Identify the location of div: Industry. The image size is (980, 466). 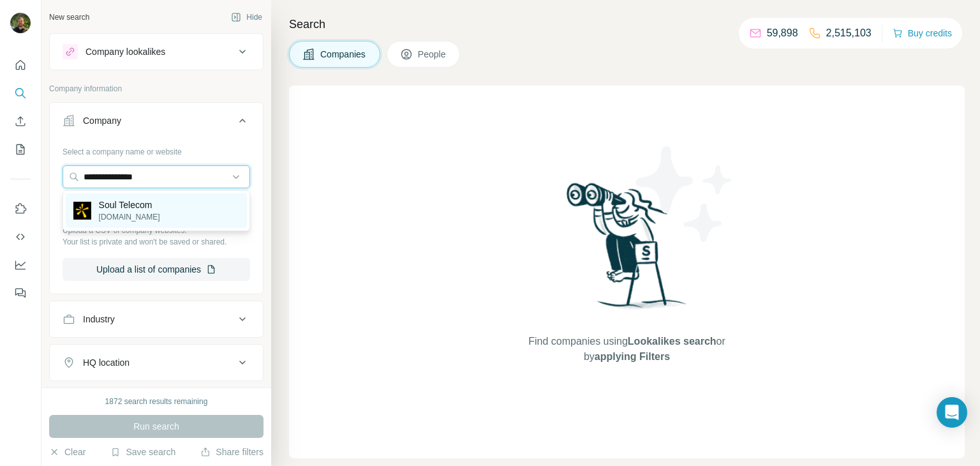
(99, 319).